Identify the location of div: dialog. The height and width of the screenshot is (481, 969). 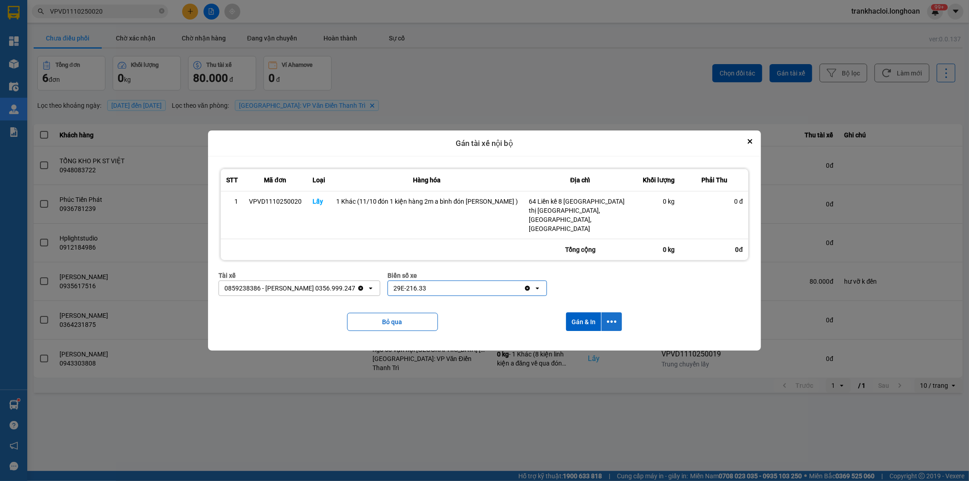
(485, 240).